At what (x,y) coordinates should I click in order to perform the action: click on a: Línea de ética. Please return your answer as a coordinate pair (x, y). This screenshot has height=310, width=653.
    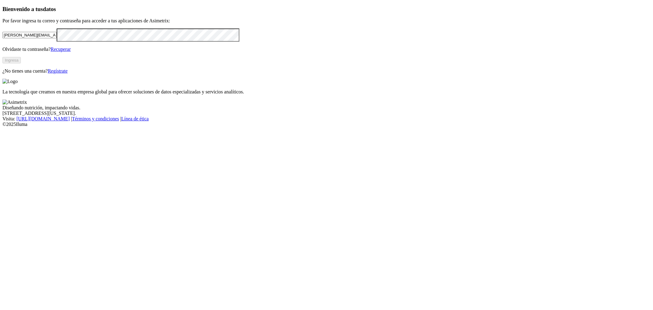
    Looking at the image, I should click on (135, 119).